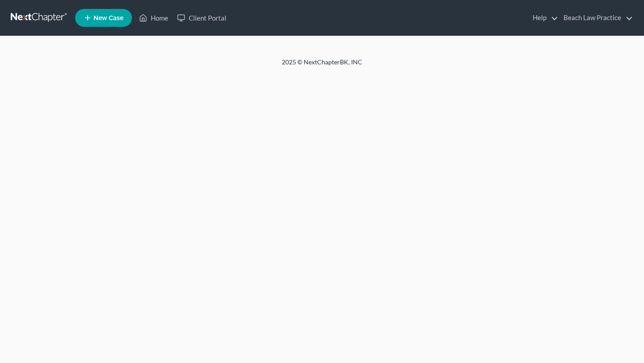 Image resolution: width=644 pixels, height=363 pixels. Describe the element at coordinates (322, 66) in the screenshot. I see `div: 2025 © NextChapterBK, INC` at that location.